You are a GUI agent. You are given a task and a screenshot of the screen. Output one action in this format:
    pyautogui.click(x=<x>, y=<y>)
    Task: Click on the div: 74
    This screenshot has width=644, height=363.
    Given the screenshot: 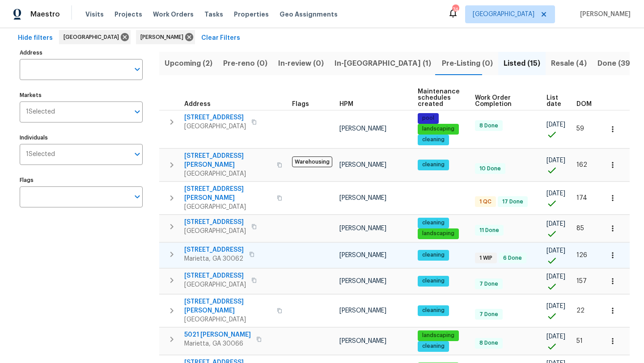 What is the action you would take?
    pyautogui.click(x=455, y=10)
    